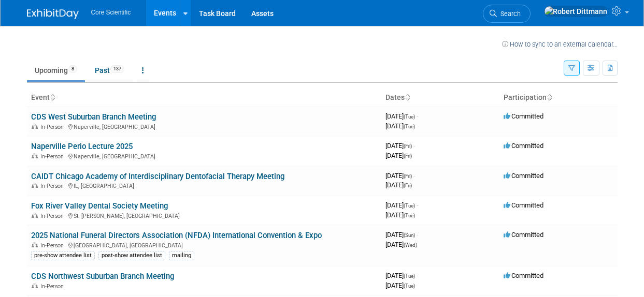 The height and width of the screenshot is (297, 644). I want to click on img: ExhibitDay, so click(53, 14).